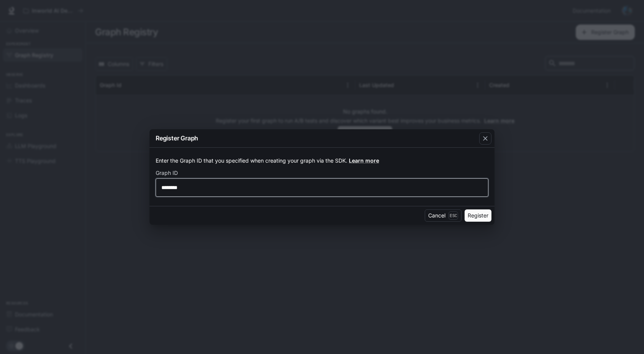 The height and width of the screenshot is (354, 644). What do you see at coordinates (453, 215) in the screenshot?
I see `p: Esc` at bounding box center [453, 215].